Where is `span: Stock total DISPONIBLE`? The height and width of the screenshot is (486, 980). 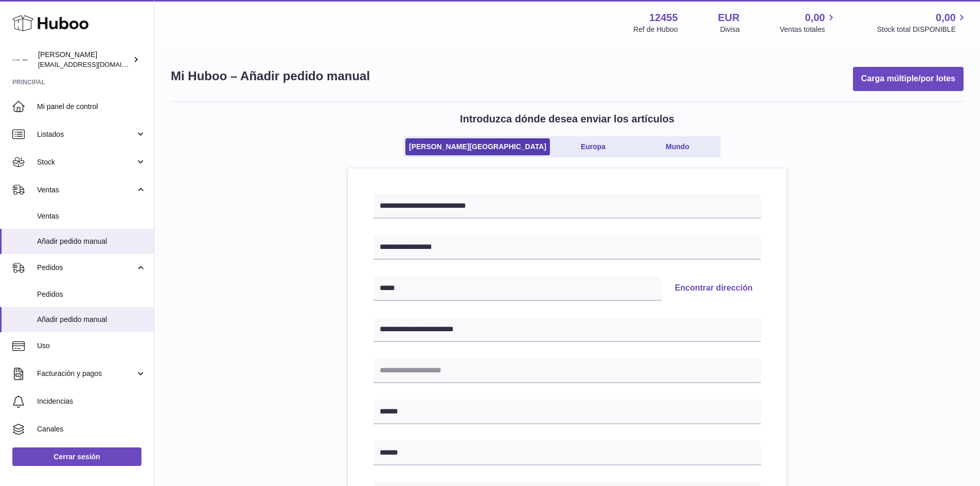
span: Stock total DISPONIBLE is located at coordinates (923, 29).